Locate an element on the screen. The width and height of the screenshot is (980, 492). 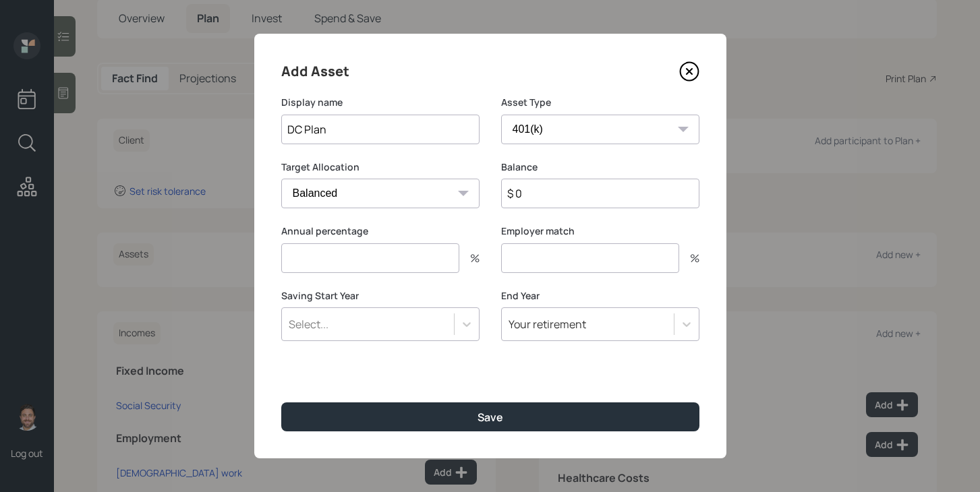
div: Your retirement is located at coordinates (547, 324).